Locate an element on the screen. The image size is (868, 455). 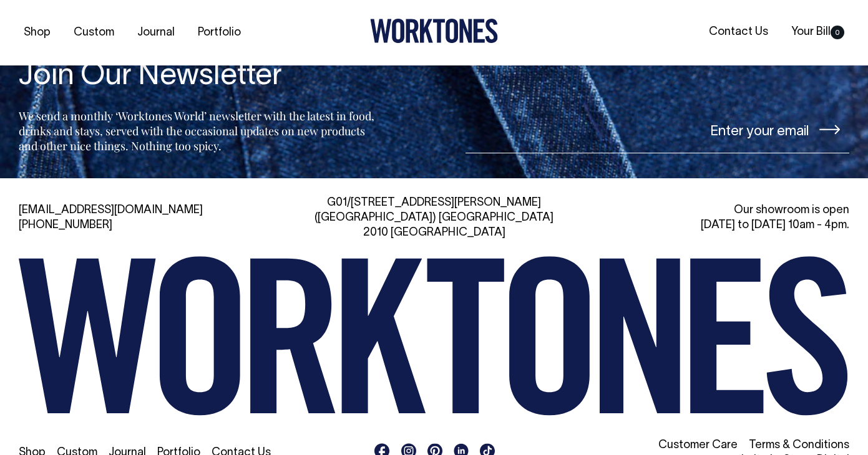
a: Your Bill0 is located at coordinates (818, 32).